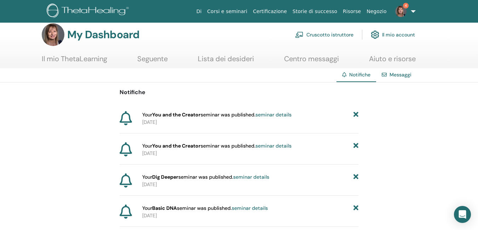 Image resolution: width=478 pixels, height=230 pixels. I want to click on img: cog.svg, so click(375, 35).